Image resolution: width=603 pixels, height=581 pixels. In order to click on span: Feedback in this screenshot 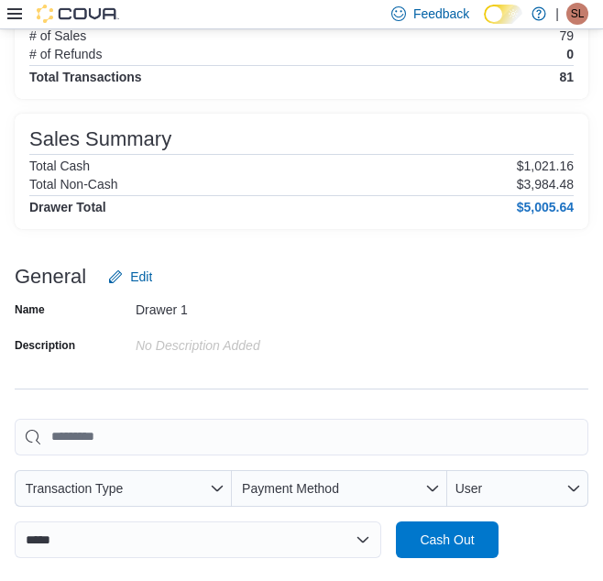, I will do `click(440, 14)`.